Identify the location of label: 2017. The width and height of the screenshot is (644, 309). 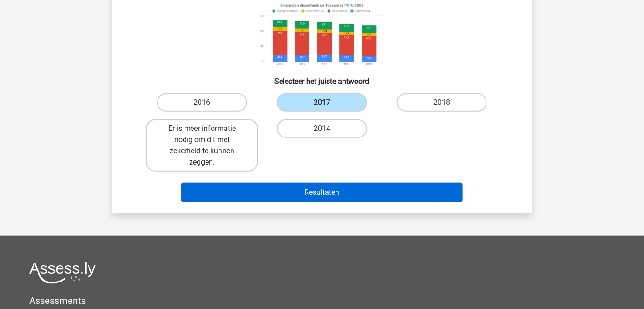
(321, 102).